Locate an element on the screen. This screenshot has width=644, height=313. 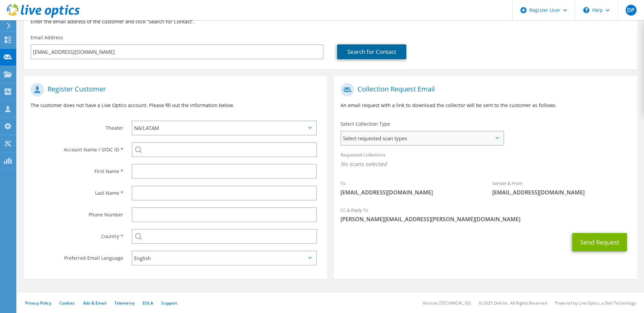
div: CC & Reply To is located at coordinates (485, 214).